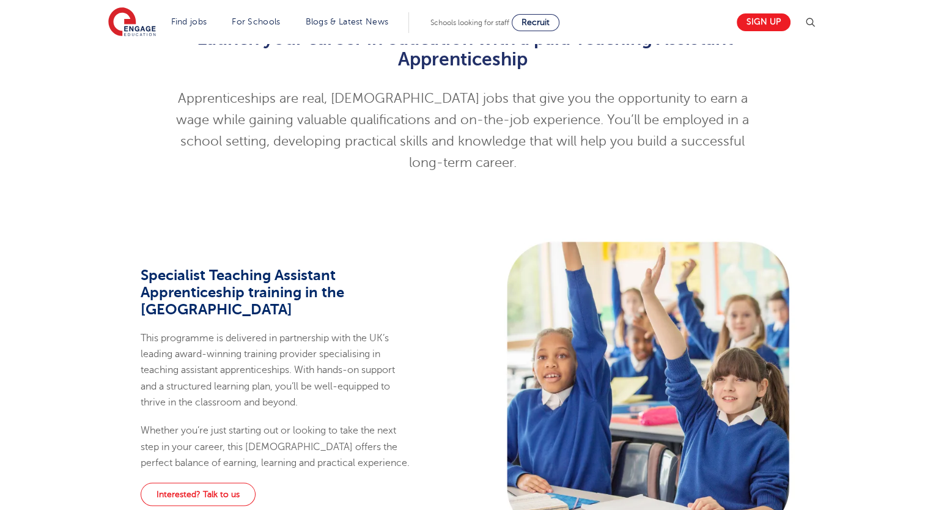 This screenshot has height=510, width=925. Describe the element at coordinates (536, 23) in the screenshot. I see `a: Recruit` at that location.